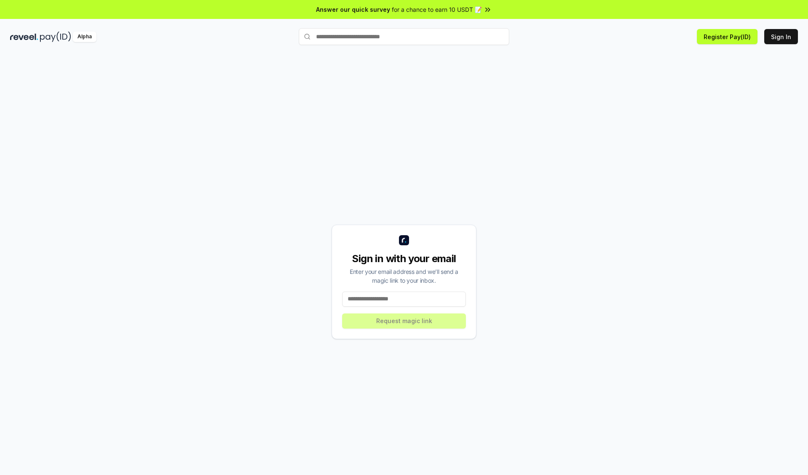 This screenshot has width=808, height=475. I want to click on img: reveel_dark, so click(24, 37).